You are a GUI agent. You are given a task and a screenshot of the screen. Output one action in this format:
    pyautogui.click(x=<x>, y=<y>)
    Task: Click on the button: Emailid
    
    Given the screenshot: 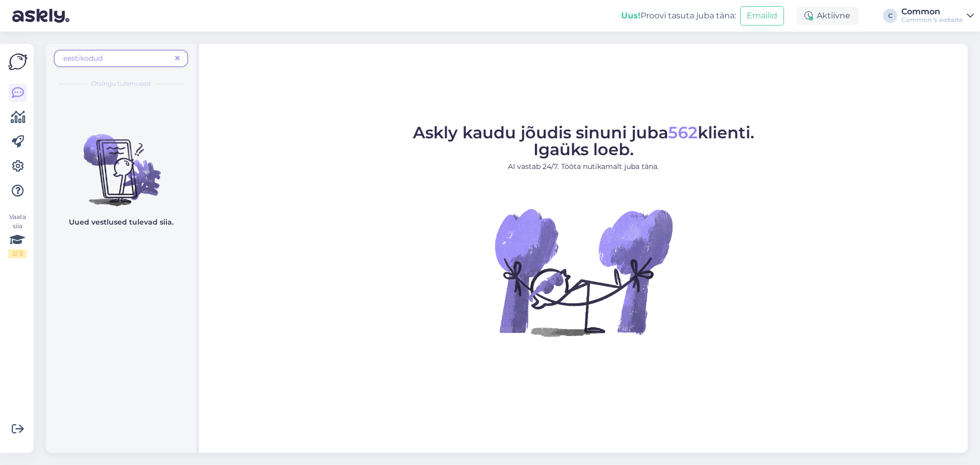 What is the action you would take?
    pyautogui.click(x=762, y=16)
    